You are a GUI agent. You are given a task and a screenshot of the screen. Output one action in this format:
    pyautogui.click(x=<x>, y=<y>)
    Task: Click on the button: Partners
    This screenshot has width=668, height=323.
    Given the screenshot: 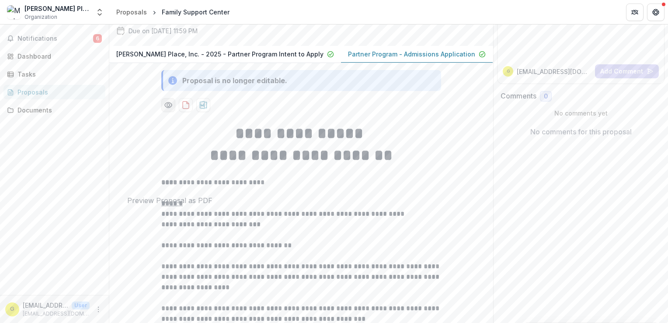 What is the action you would take?
    pyautogui.click(x=635, y=12)
    